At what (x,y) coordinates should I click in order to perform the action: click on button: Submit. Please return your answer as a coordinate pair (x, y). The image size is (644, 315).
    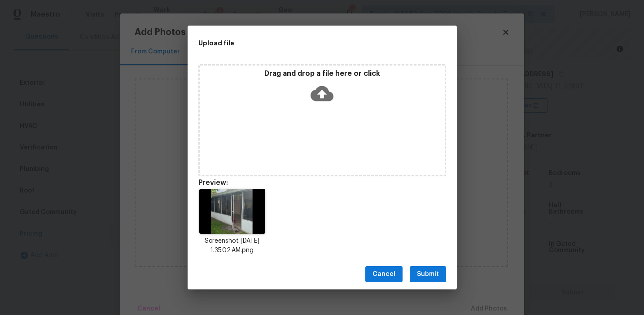
    Looking at the image, I should click on (428, 274).